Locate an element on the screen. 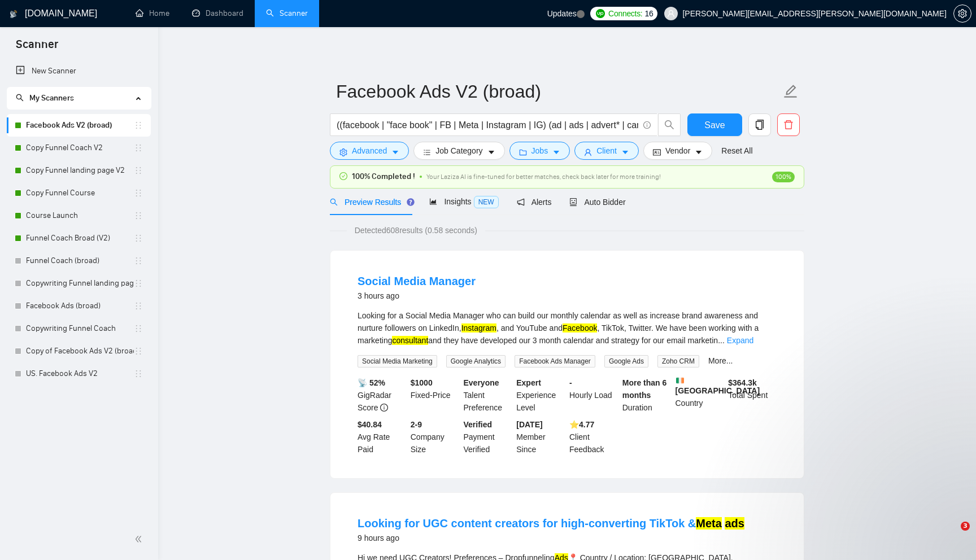 The image size is (976, 560). a: Course Launch is located at coordinates (80, 216).